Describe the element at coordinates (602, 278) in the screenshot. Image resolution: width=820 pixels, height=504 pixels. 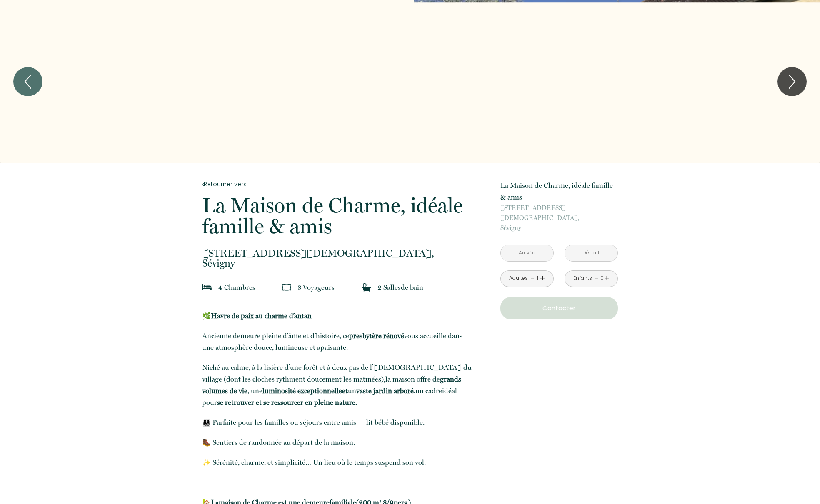
I see `div: 0` at that location.